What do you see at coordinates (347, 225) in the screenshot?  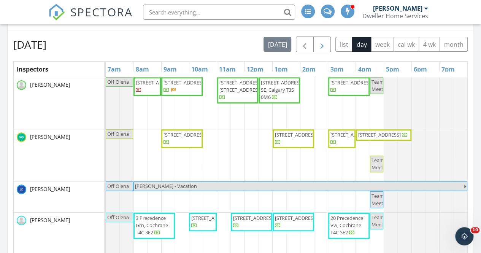 I see `span: 20 Precedence Vw, Cochrane T4C 3E2` at bounding box center [347, 225].